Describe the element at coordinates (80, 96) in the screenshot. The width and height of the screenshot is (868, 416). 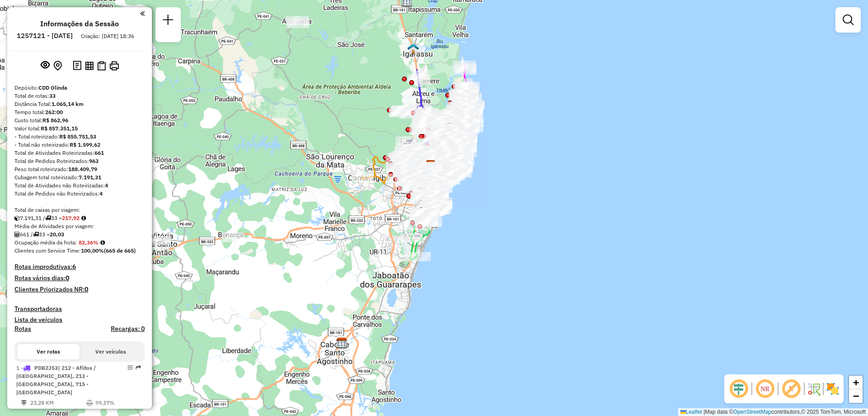
I see `div: Total de rotas:` at that location.